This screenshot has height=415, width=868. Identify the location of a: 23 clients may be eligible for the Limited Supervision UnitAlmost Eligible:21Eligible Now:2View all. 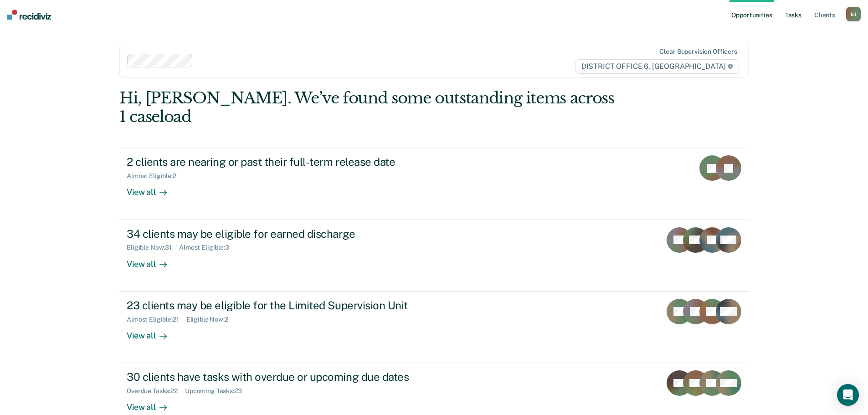
(434, 327).